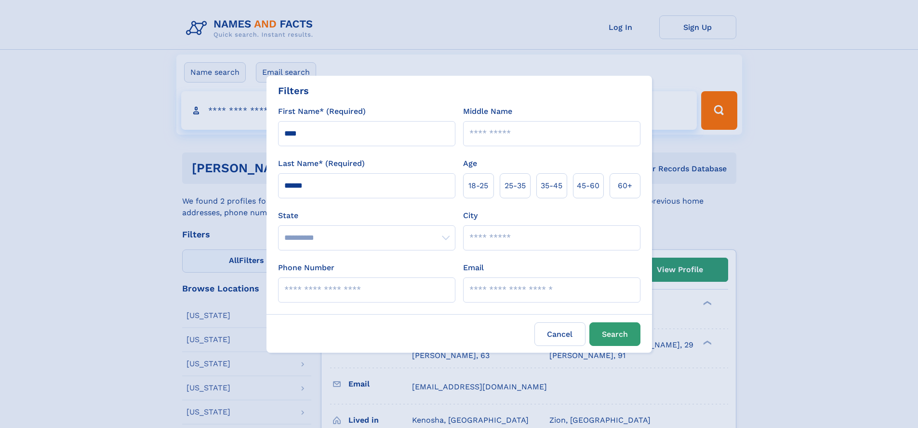 The height and width of the screenshot is (428, 918). I want to click on span: 45‑60, so click(588, 186).